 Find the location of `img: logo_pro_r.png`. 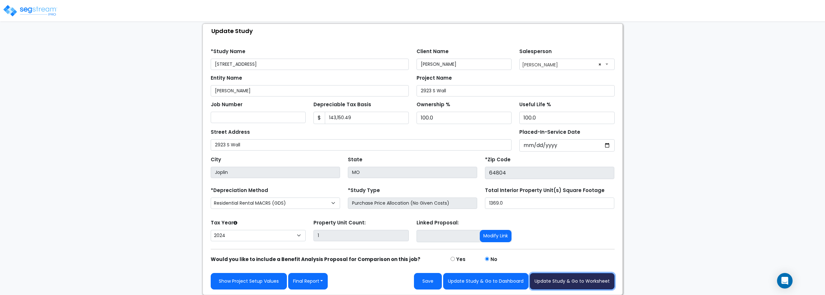

img: logo_pro_r.png is located at coordinates (30, 11).